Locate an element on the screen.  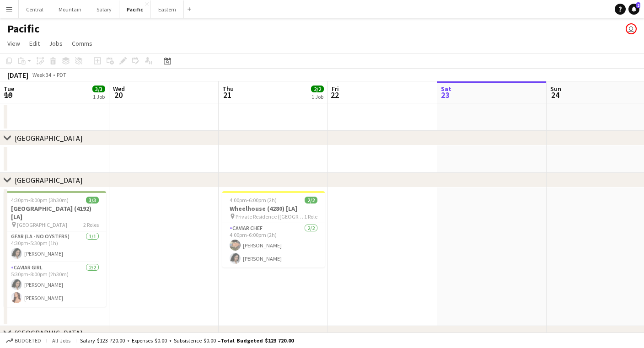
span: 21 is located at coordinates (227, 95).